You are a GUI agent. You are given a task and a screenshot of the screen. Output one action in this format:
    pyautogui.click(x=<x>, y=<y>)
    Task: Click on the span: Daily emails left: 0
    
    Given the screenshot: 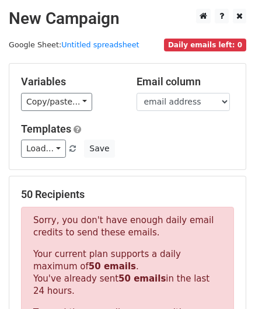 What is the action you would take?
    pyautogui.click(x=205, y=45)
    